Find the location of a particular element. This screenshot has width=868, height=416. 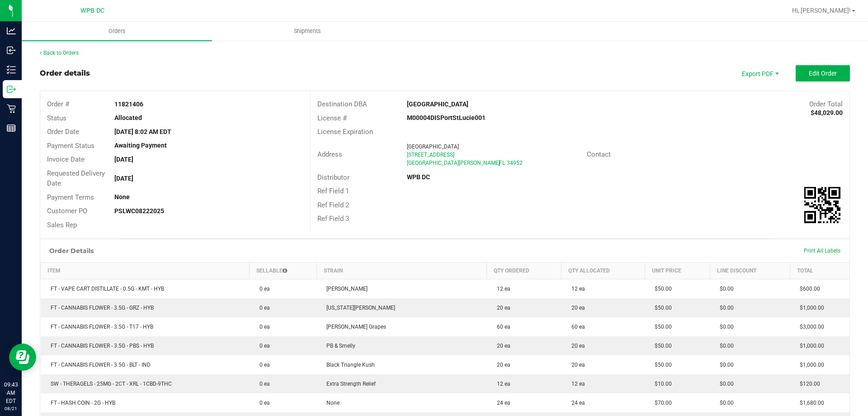

span: Requested Delivery Date is located at coordinates (76, 178).